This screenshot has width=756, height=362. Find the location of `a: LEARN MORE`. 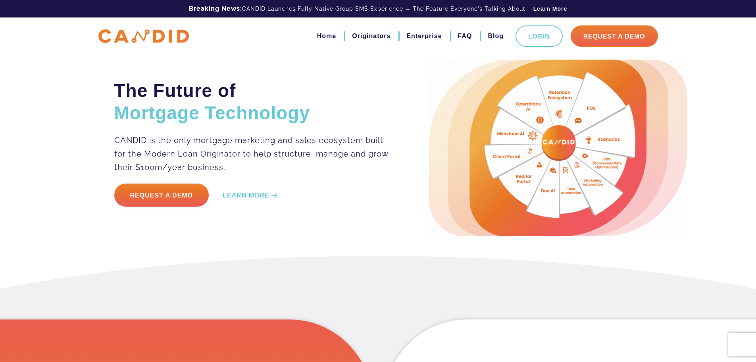

a: LEARN MORE is located at coordinates (251, 195).